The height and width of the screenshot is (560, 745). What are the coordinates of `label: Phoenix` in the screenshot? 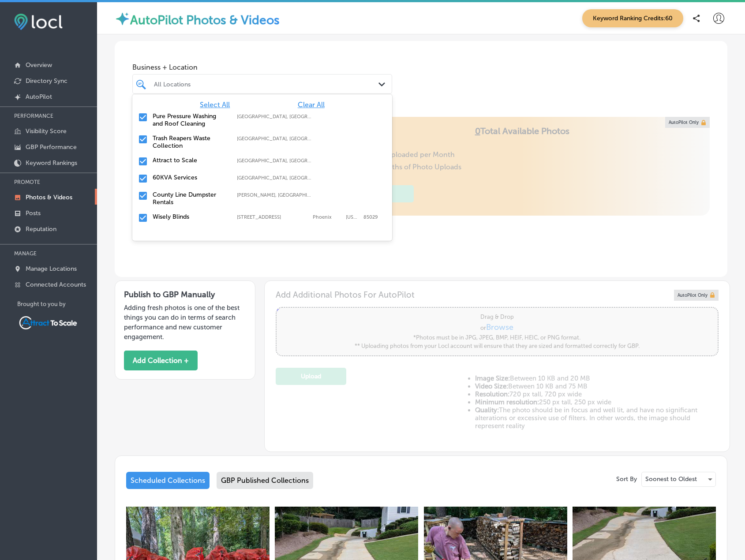 It's located at (327, 217).